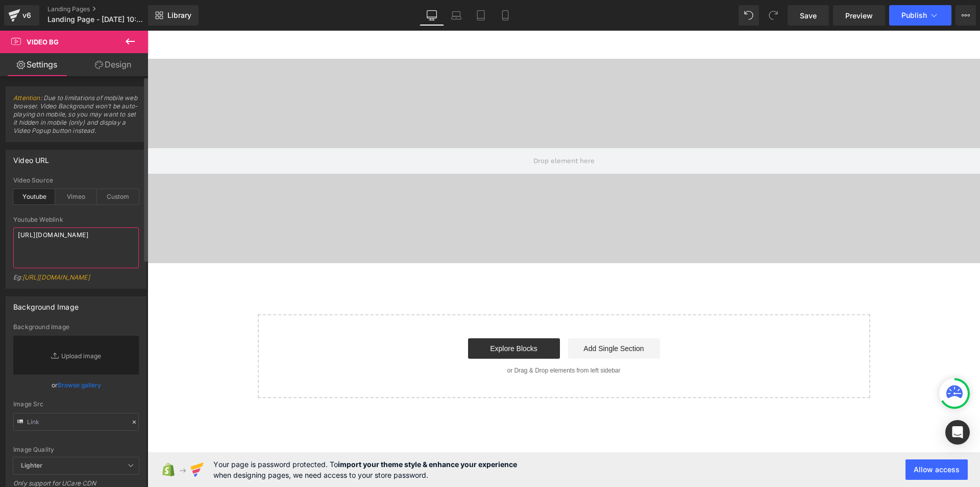 The height and width of the screenshot is (487, 980). I want to click on span: : Due to limitations of mobile web browser. Video Background won't be auto-playing on mobile, so ..., so click(76, 118).